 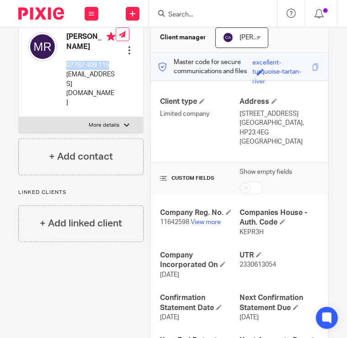 What do you see at coordinates (266, 172) in the screenshot?
I see `label: Show empty fields` at bounding box center [266, 172].